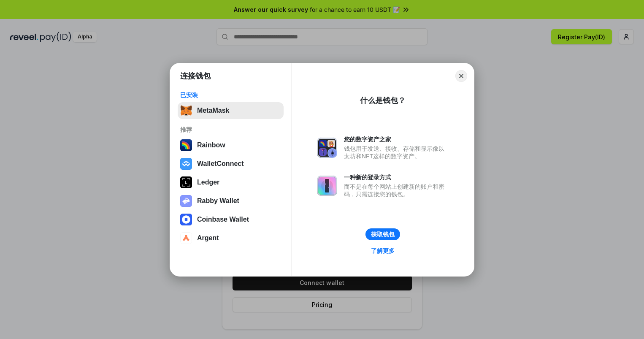  I want to click on div: 一种新的登录方式, so click(397, 178).